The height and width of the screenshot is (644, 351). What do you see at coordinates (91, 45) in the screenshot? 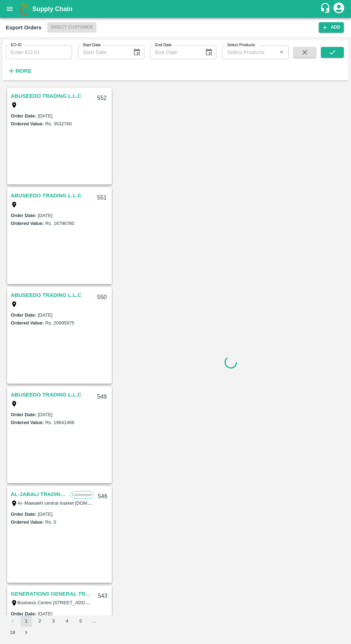
I see `label: Start Date` at bounding box center [91, 45].